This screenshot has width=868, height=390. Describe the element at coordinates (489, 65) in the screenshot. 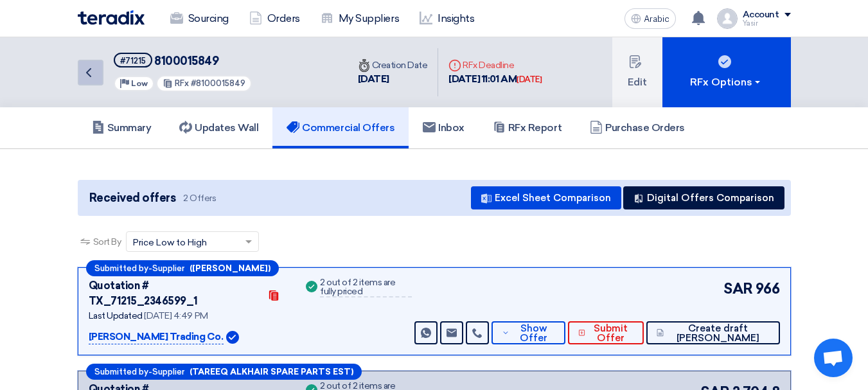

I see `font: RFx Deadline` at that location.